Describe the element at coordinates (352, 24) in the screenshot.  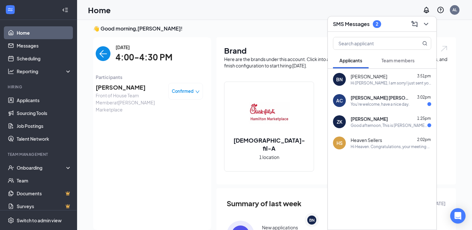
I see `h3: SMS Messages` at that location.